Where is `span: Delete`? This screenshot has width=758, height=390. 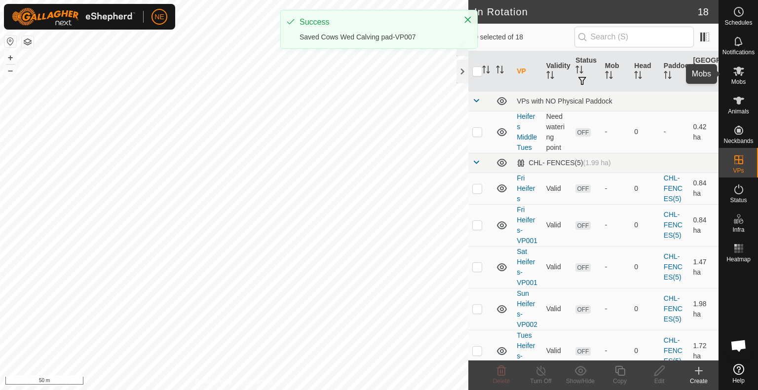 span: Delete is located at coordinates (501, 381).